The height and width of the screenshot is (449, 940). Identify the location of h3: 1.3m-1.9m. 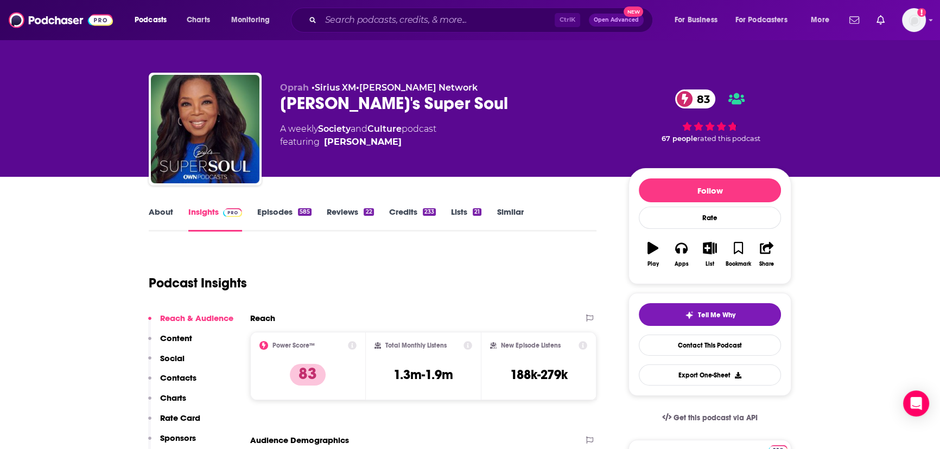
(423, 375).